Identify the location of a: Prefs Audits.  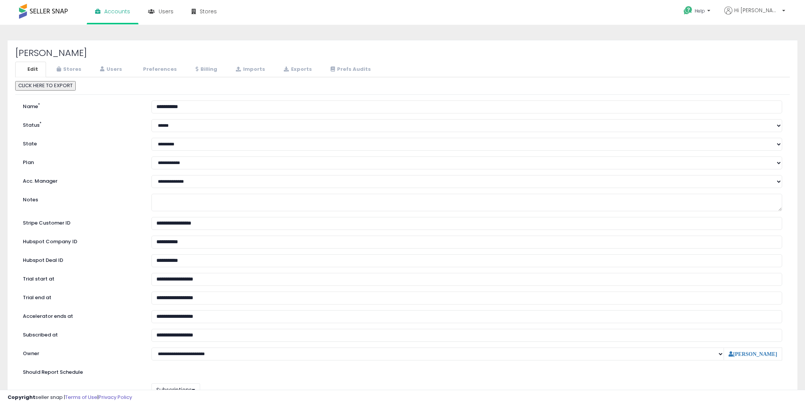
(350, 69).